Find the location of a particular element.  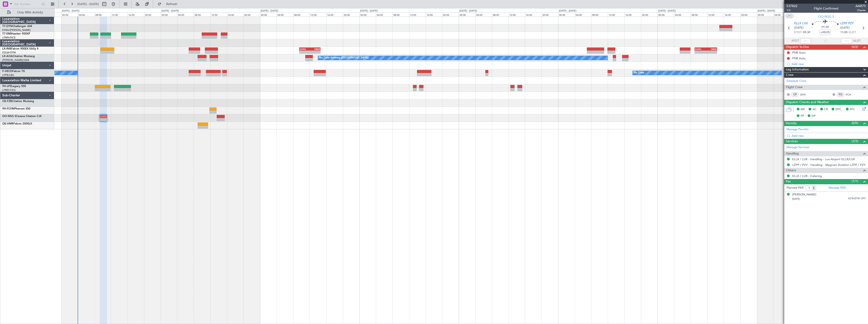

span: DFC, is located at coordinates (839, 109).